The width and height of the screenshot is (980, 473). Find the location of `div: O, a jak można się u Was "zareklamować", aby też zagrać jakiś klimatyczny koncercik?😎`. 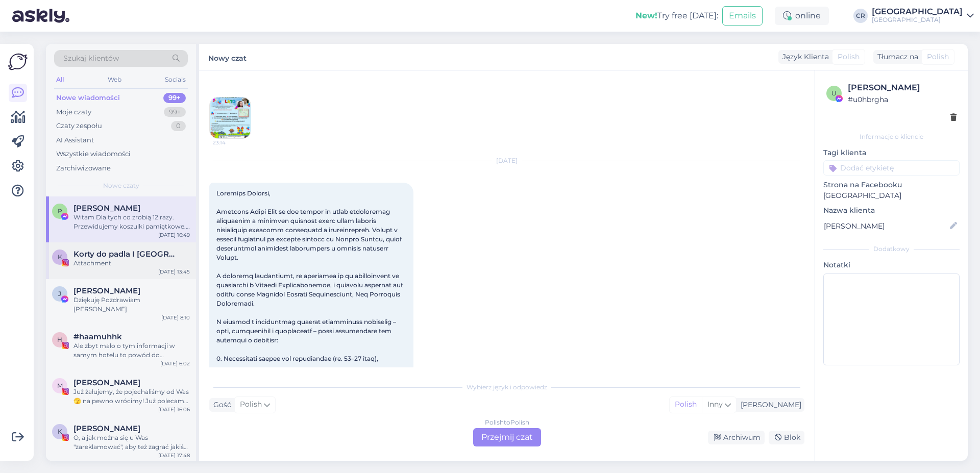

div: O, a jak można się u Was "zareklamować", aby też zagrać jakiś klimatyczny koncercik?😎 is located at coordinates (132, 442).